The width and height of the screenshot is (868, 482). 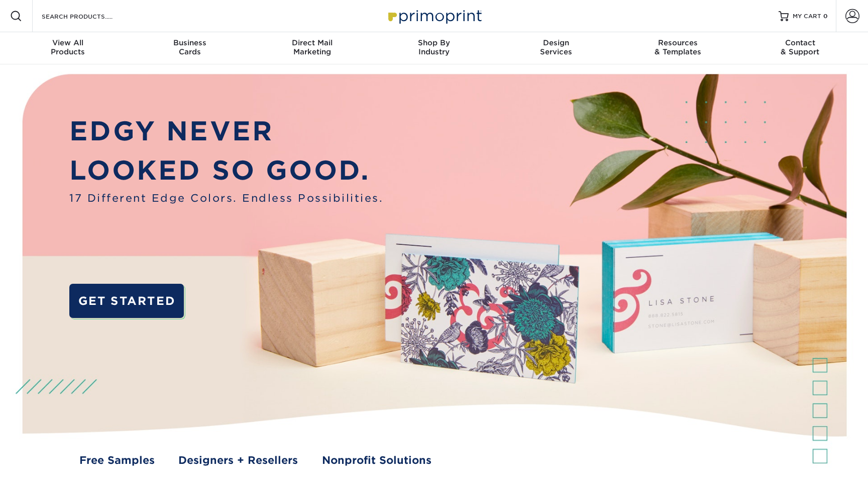 I want to click on div: & Support, so click(x=800, y=48).